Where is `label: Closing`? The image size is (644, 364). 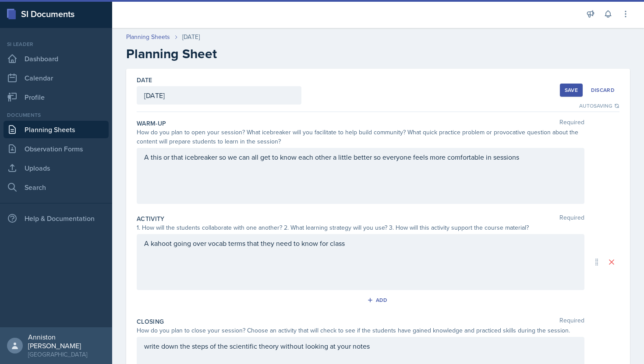 label: Closing is located at coordinates (150, 322).